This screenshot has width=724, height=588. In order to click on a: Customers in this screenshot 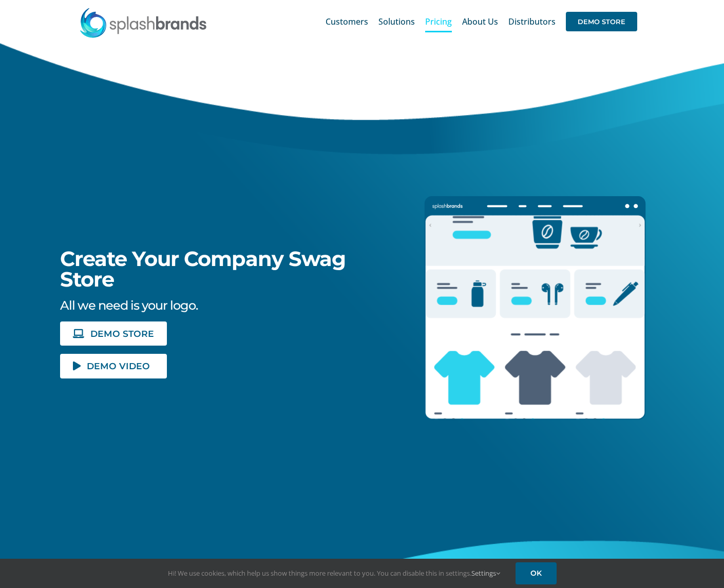, I will do `click(347, 21)`.